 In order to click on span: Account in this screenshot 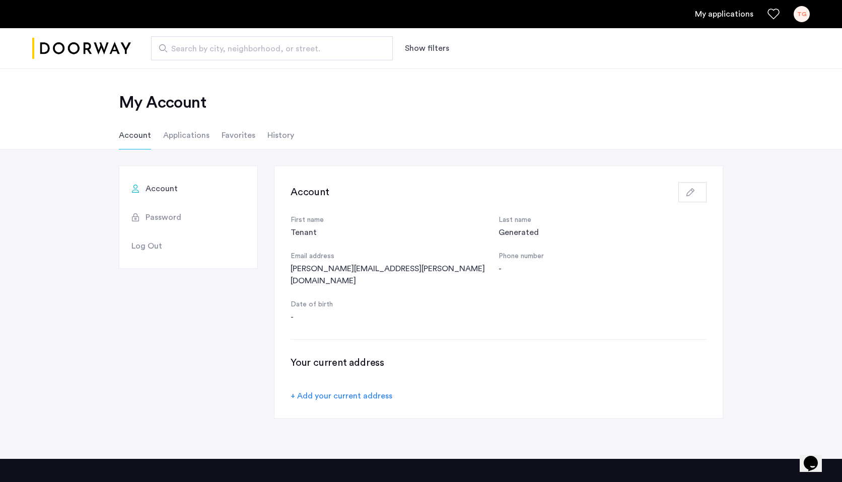, I will do `click(162, 189)`.